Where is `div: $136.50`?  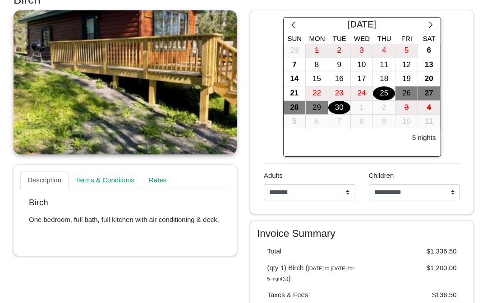 div: $136.50 is located at coordinates (413, 295).